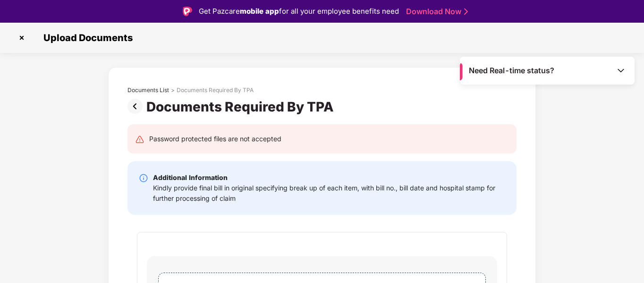 The height and width of the screenshot is (283, 644). I want to click on div: Documents List, so click(148, 90).